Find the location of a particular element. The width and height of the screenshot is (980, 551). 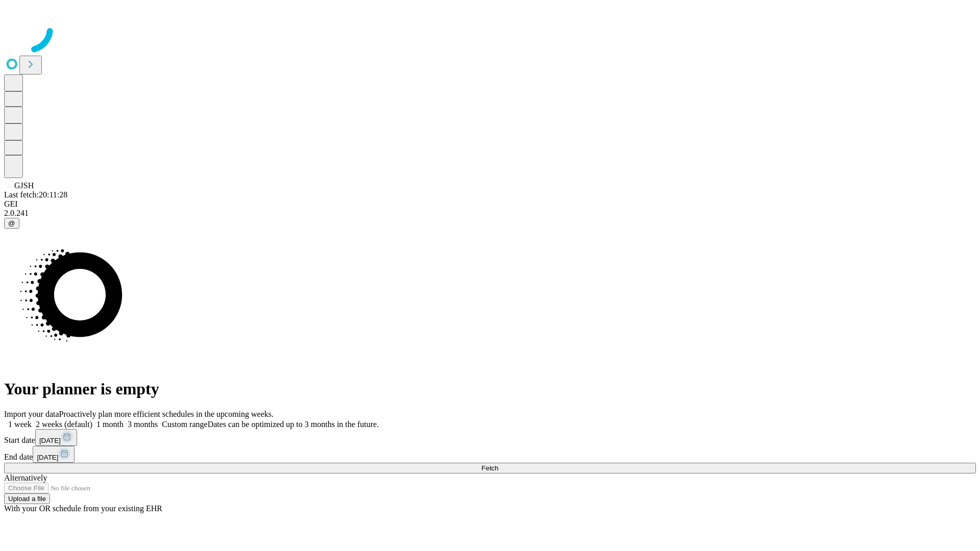

span: Fetch is located at coordinates (490, 468).